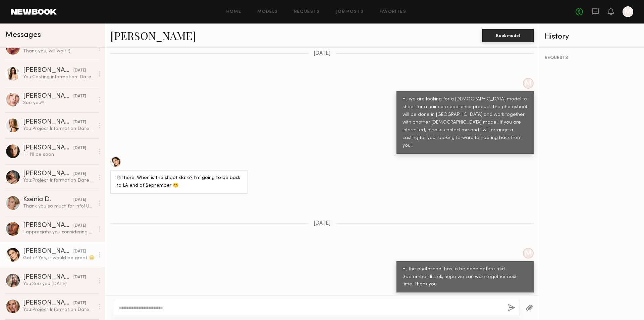 This screenshot has height=320, width=644. What do you see at coordinates (59, 232) in the screenshot?
I see `div: I appreciate you considering me! I have a newborn so I have been accepting direct bookings or sel...` at bounding box center [59, 232].